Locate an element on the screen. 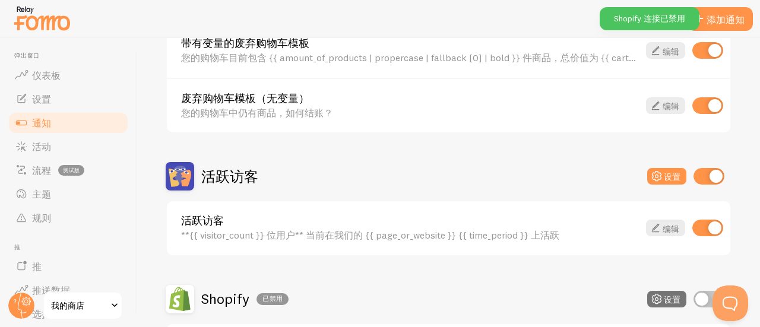 The image size is (760, 327). font: 带有变量的废弃购物车模板 is located at coordinates (245, 43).